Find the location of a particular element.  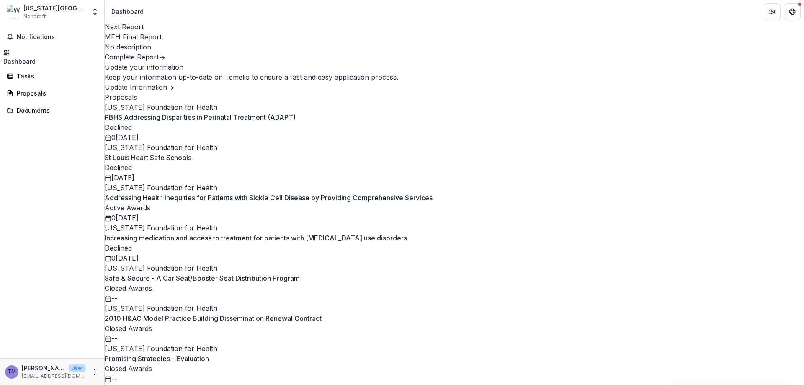

button: Notifications is located at coordinates (52, 37).